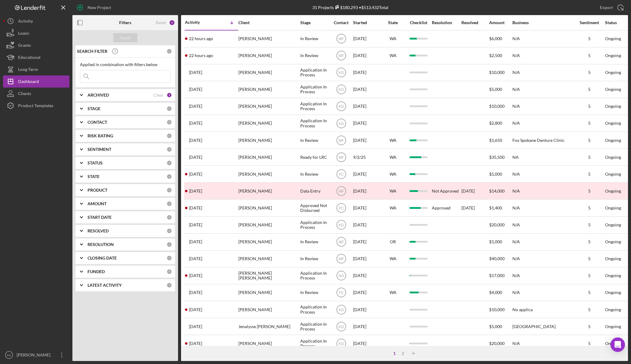 The image size is (631, 364). Describe the element at coordinates (170, 95) in the screenshot. I see `div: 1` at that location.